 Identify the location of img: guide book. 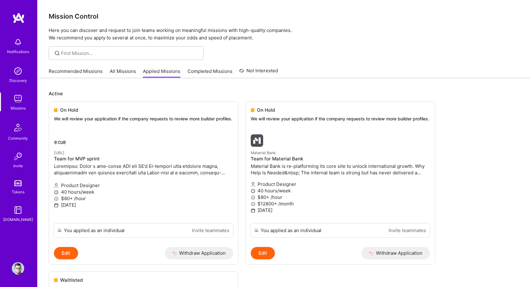
(18, 210).